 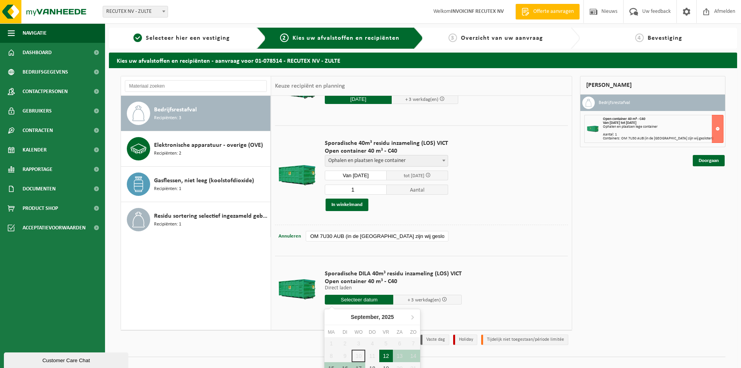 I want to click on span: Recipiënten: 3, so click(x=168, y=118).